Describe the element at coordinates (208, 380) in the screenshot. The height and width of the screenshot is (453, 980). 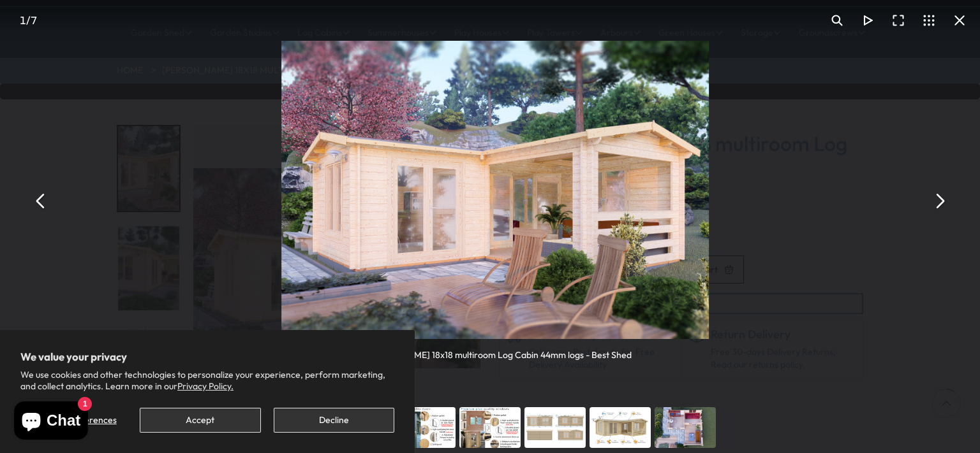
I see `p: We use cookies and other technologies to personalize your experience, perform marketing, and coll...` at that location.